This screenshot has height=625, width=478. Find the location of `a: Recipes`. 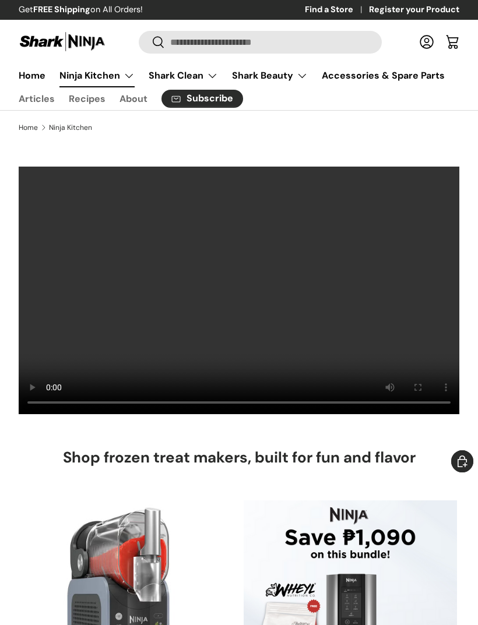

a: Recipes is located at coordinates (87, 98).